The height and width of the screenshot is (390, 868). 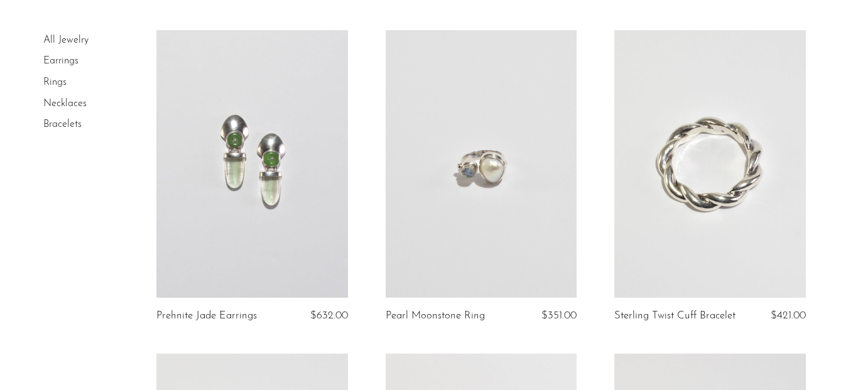 What do you see at coordinates (674, 316) in the screenshot?
I see `a: Sterling Twist Cuff Bracelet` at bounding box center [674, 316].